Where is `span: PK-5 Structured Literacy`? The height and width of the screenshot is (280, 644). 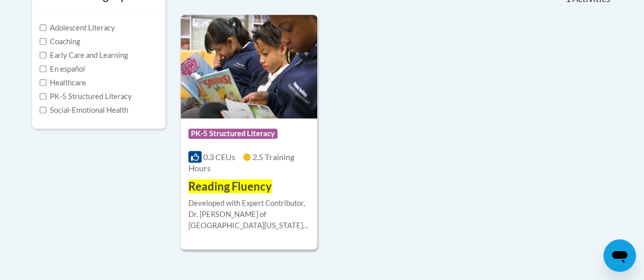
span: PK-5 Structured Literacy is located at coordinates (232, 134).